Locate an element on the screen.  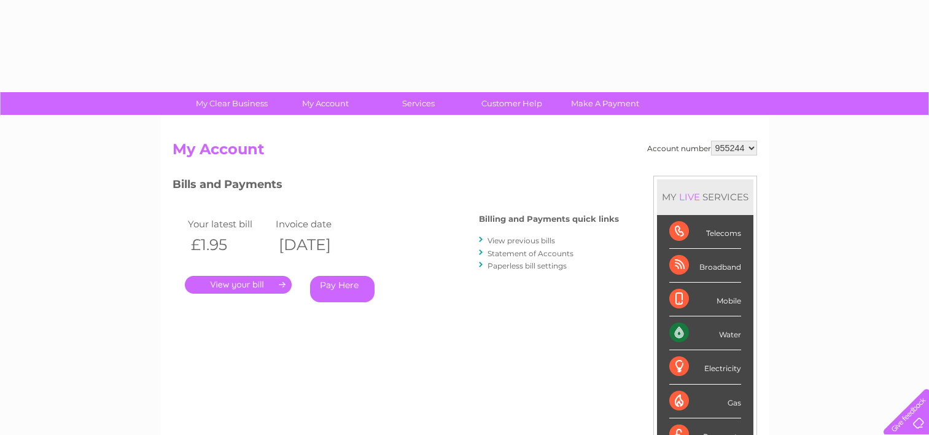
td: Invoice date is located at coordinates (317, 224).